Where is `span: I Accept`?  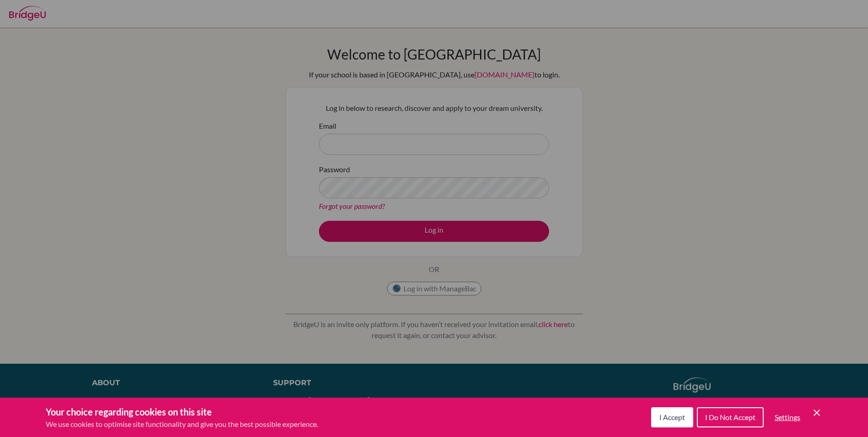 span: I Accept is located at coordinates (672, 416).